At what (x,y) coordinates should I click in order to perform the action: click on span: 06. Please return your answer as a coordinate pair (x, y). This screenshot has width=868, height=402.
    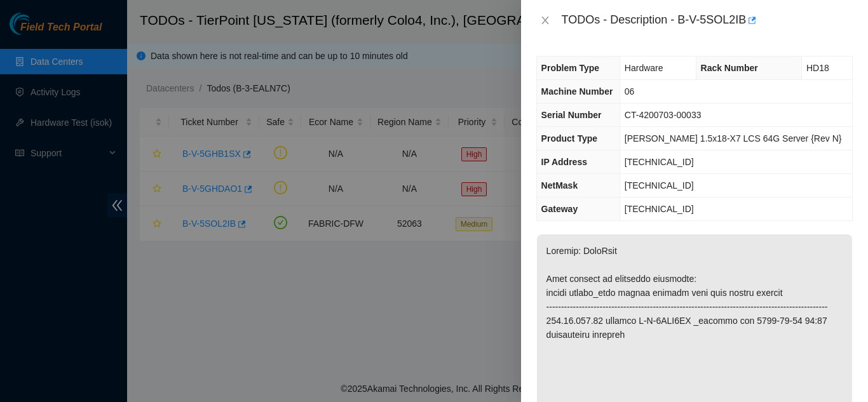
    Looking at the image, I should click on (630, 91).